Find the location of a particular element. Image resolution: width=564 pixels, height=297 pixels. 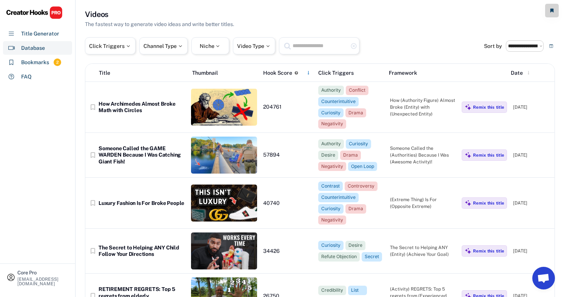

div: Secret is located at coordinates (372, 257).